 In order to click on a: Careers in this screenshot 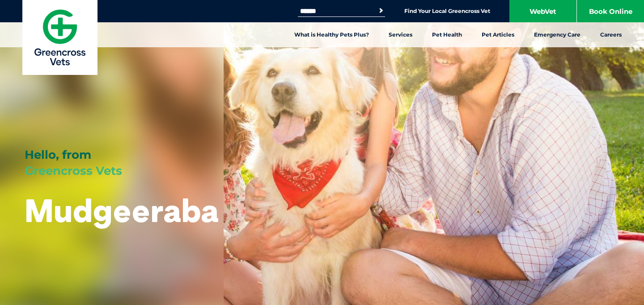, I will do `click(611, 35)`.